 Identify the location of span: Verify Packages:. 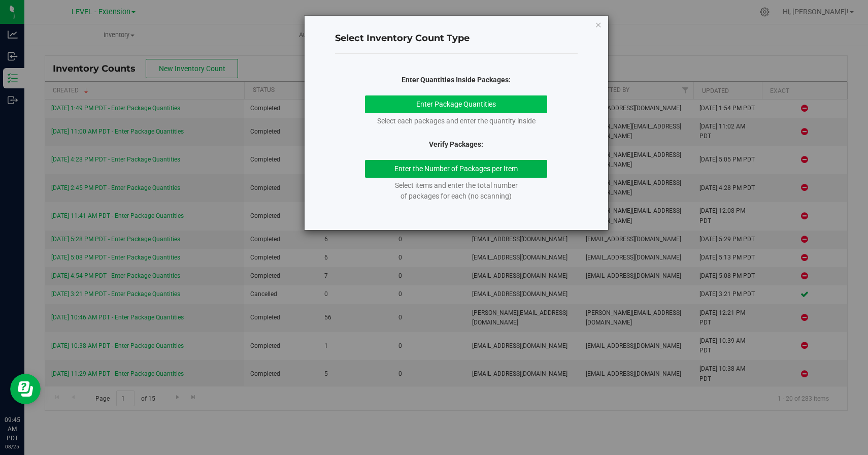
(456, 144).